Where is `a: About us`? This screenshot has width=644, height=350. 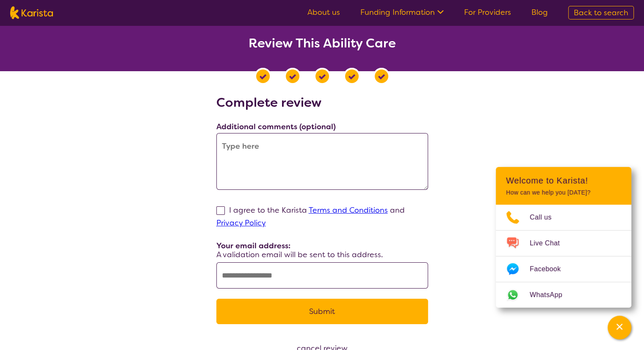
a: About us is located at coordinates (324, 12).